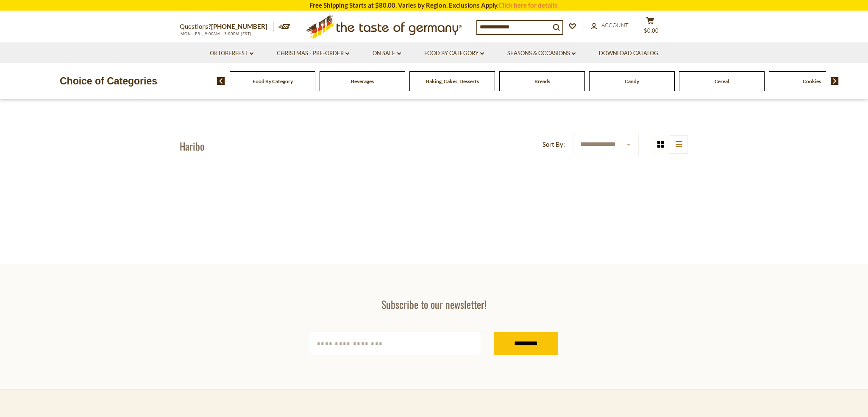  What do you see at coordinates (542, 81) in the screenshot?
I see `a: Breads` at bounding box center [542, 81].